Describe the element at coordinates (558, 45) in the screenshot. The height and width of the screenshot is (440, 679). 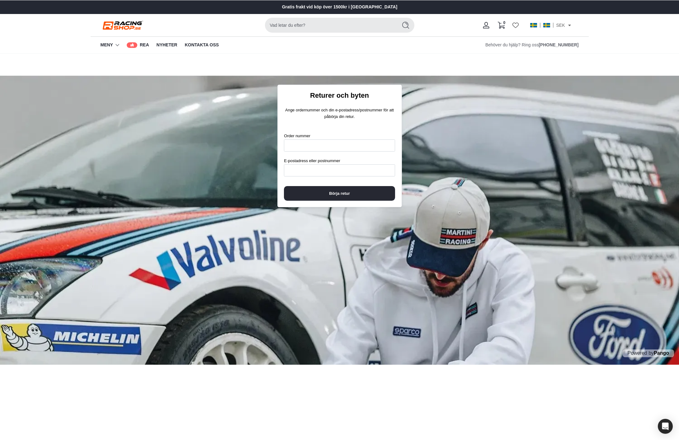
I see `a: Ring oss på +46303-40 49 05` at that location.